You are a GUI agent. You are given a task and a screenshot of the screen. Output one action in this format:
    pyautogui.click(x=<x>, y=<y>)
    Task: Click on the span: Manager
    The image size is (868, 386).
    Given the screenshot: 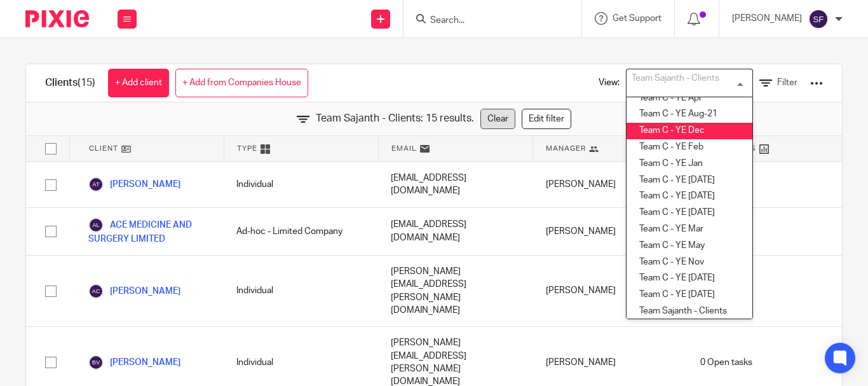 What is the action you would take?
    pyautogui.click(x=565, y=148)
    